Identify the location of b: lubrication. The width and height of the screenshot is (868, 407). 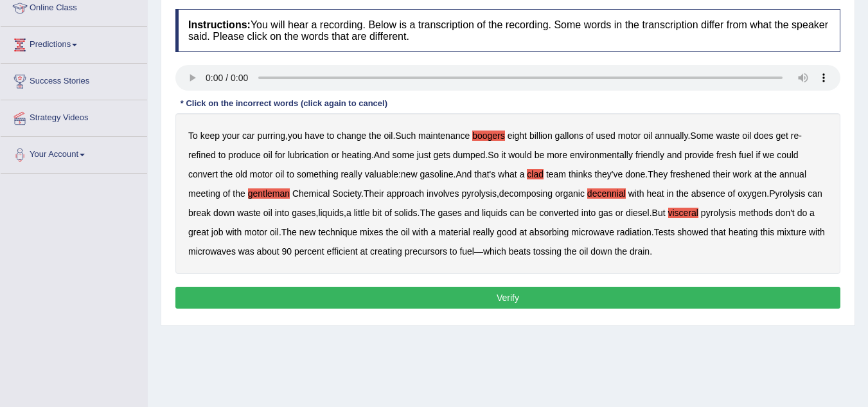
(309, 155).